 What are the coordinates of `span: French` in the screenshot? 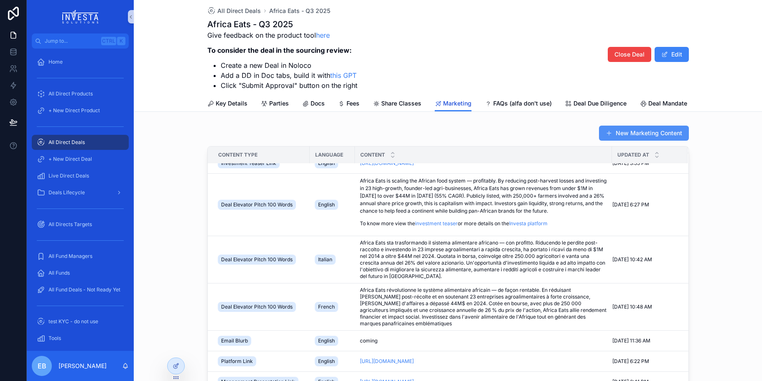 It's located at (327, 307).